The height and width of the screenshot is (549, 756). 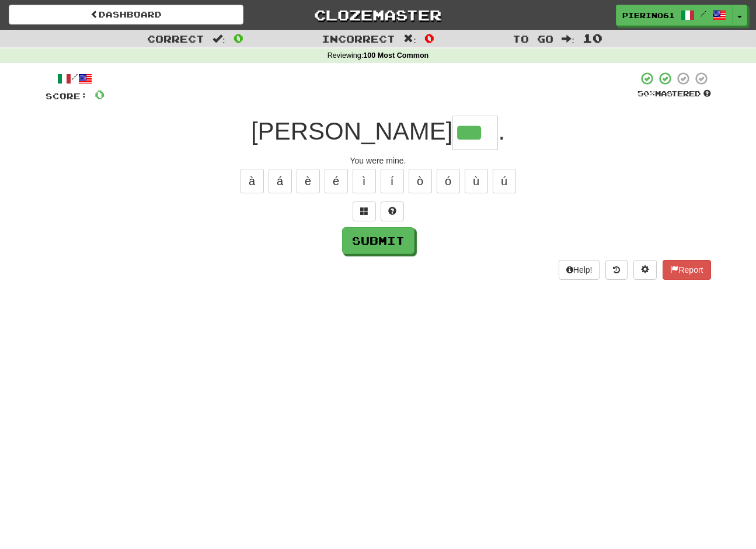 I want to click on button: Round history (alt+y), so click(x=616, y=270).